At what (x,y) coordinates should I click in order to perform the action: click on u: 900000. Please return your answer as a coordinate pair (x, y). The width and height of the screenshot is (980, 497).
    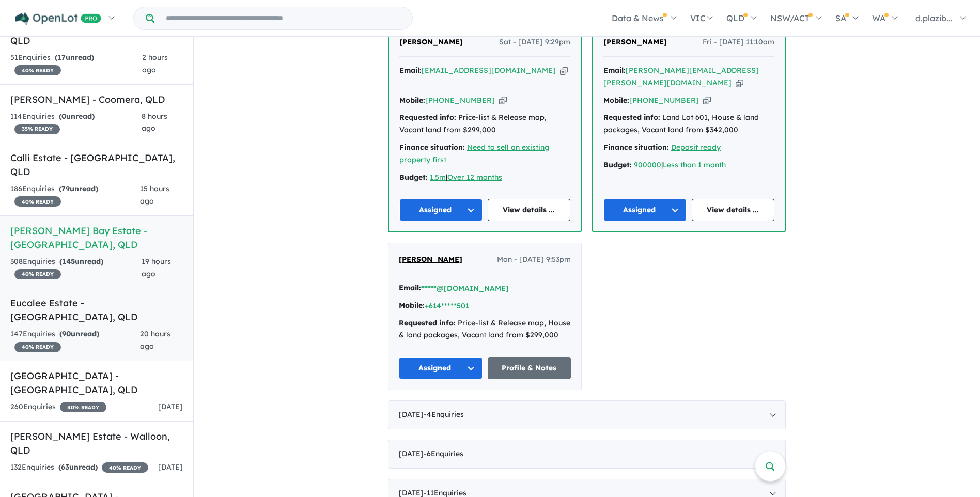
    Looking at the image, I should click on (647, 165).